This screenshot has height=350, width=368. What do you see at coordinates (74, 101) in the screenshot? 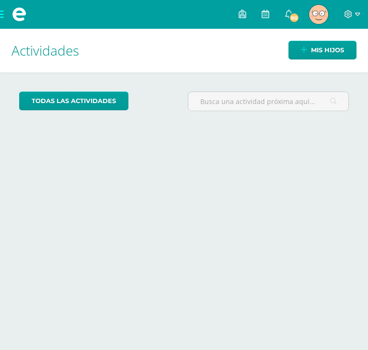
I see `a: todas las Actividades` at bounding box center [74, 101].